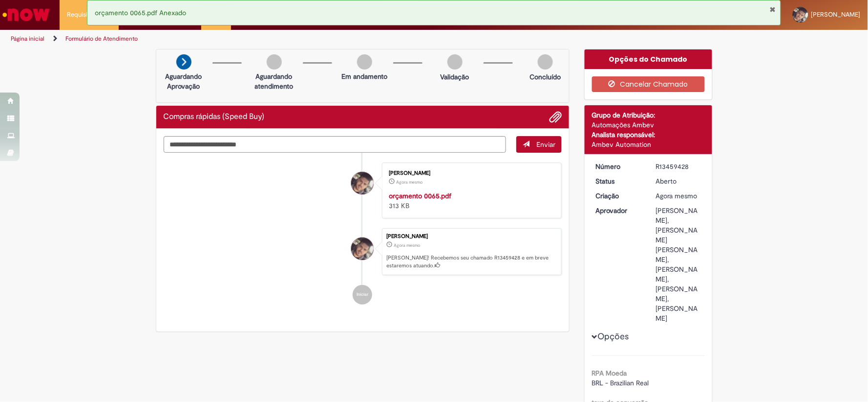  I want to click on span: BRL - Brazilian Real, so click(620, 382).